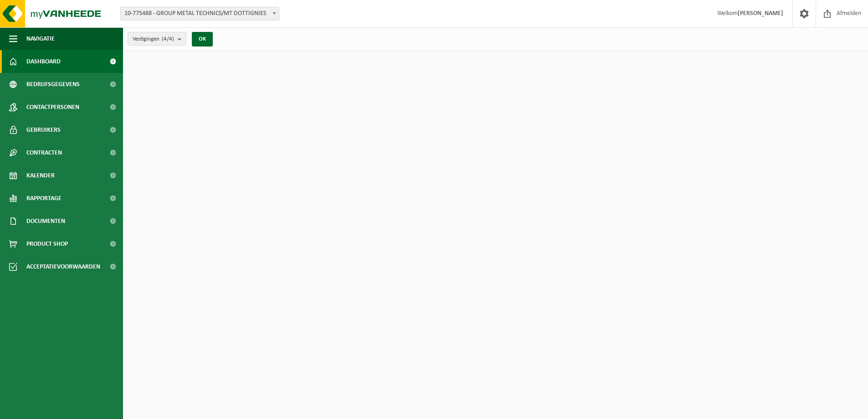 The width and height of the screenshot is (868, 419). I want to click on span: Navigatie, so click(41, 39).